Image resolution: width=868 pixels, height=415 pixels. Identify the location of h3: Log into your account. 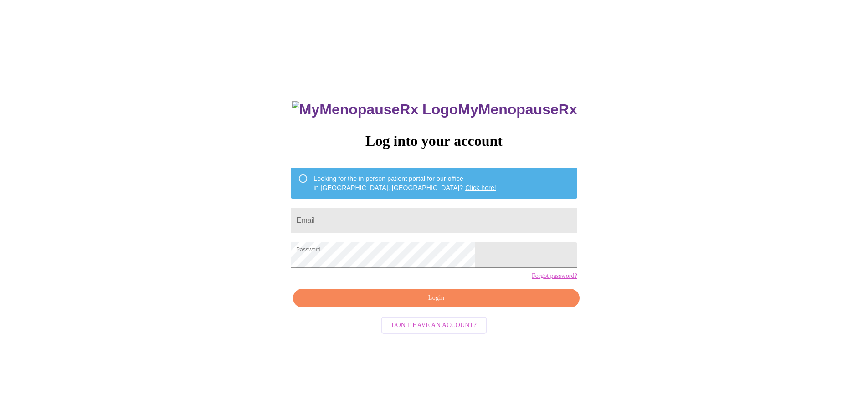
(434, 141).